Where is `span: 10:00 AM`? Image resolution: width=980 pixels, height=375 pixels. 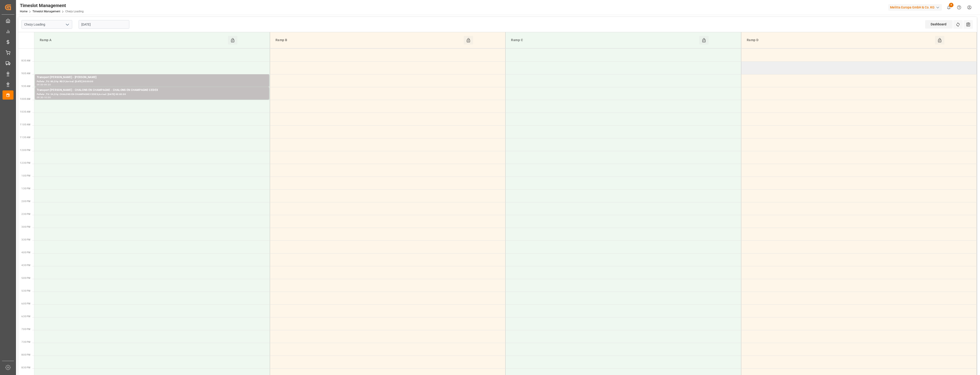 span: 10:00 AM is located at coordinates (25, 99).